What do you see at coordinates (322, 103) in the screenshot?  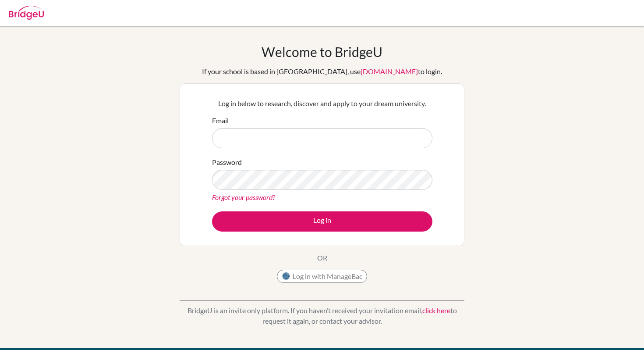 I see `p: Log in below to research, discover and apply to your dream university.` at bounding box center [322, 103].